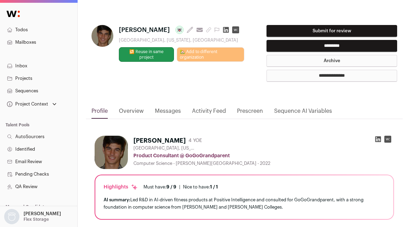 The width and height of the screenshot is (411, 227). I want to click on div: 4 YOE, so click(195, 140).